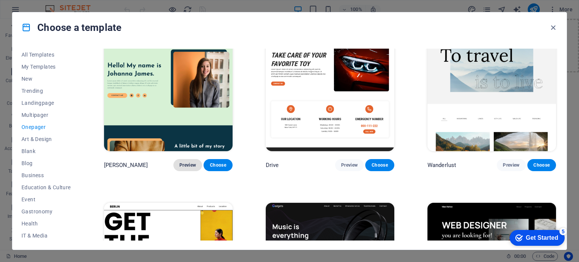  I want to click on span: Business, so click(46, 175).